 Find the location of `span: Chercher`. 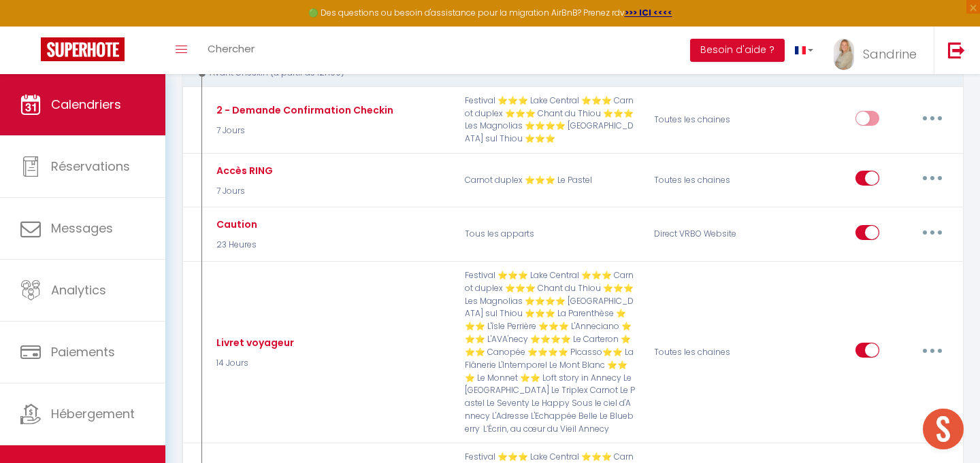

span: Chercher is located at coordinates (231, 48).